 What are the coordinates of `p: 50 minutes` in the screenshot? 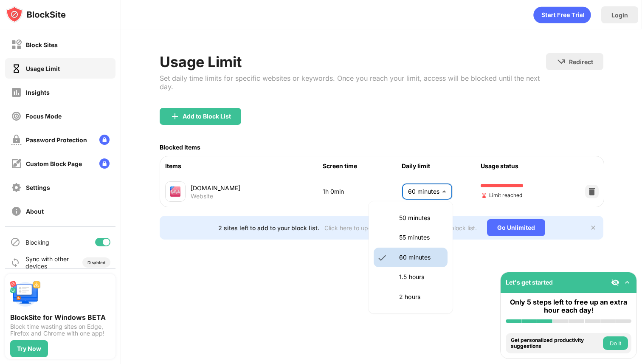 It's located at (421, 218).